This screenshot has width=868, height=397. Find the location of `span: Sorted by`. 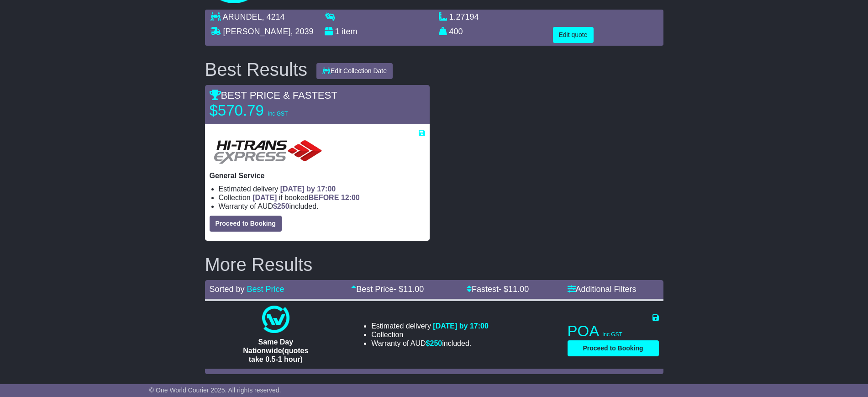

span: Sorted by is located at coordinates (227, 289).